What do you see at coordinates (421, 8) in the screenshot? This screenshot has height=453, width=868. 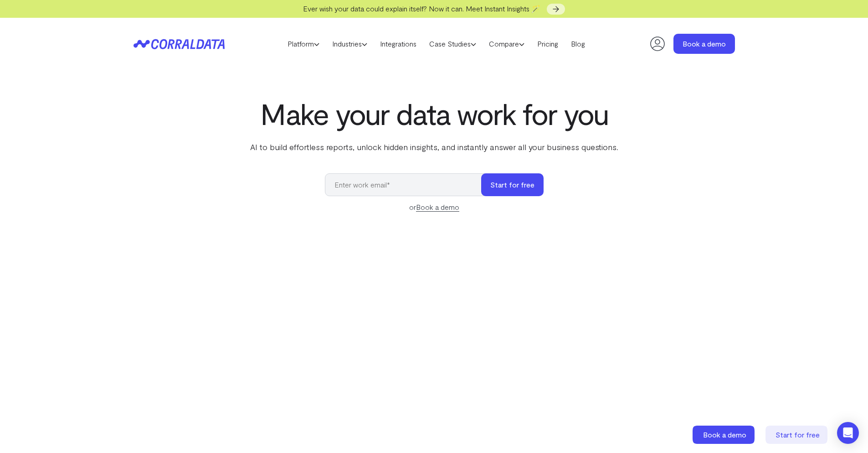 I see `span: Ever wish your data could explain itself? Now it can. Meet Instant Insights 🪄` at bounding box center [421, 8].